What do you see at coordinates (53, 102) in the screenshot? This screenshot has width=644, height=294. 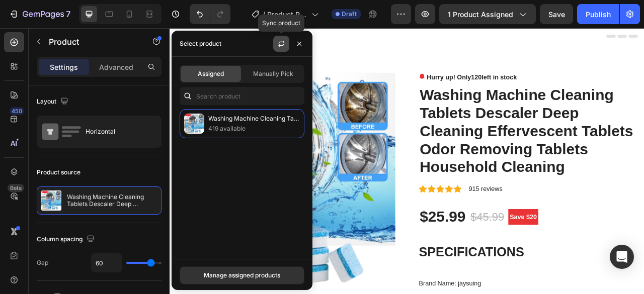 I see `div: Layout` at bounding box center [53, 102].